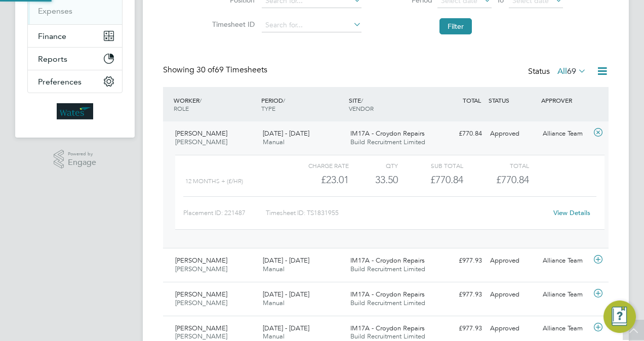  I want to click on span: TOTAL, so click(472, 100).